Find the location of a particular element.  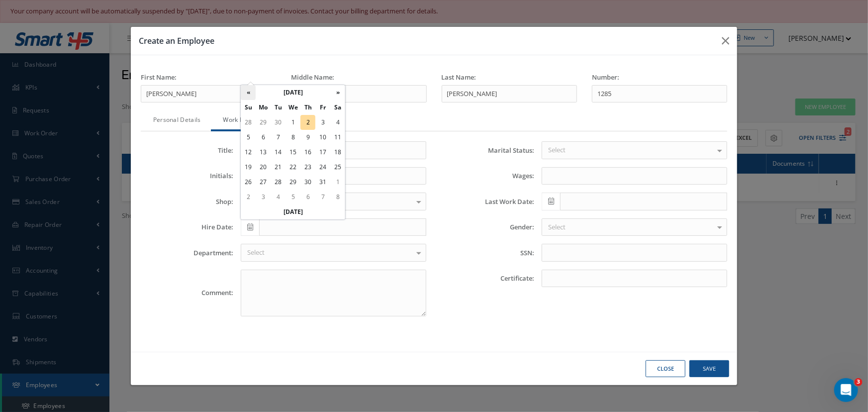

td: 11 is located at coordinates (338, 137).